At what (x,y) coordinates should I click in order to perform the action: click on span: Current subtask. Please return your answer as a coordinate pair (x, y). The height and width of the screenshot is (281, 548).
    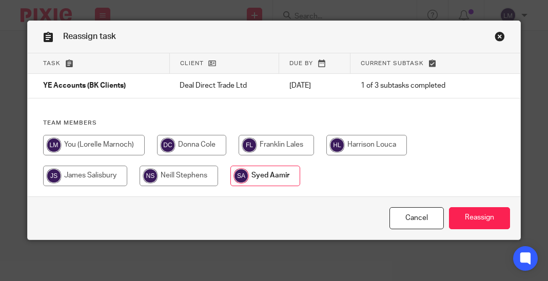
    Looking at the image, I should click on (392, 63).